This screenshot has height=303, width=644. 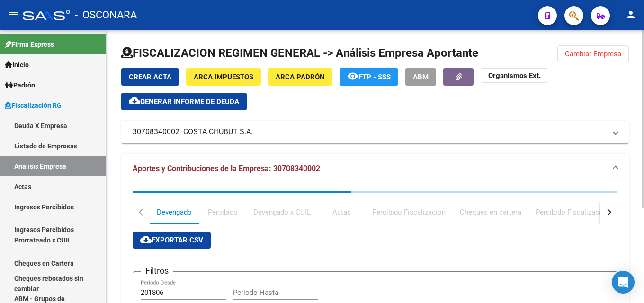 I want to click on span: Cambiar Empresa, so click(x=593, y=54).